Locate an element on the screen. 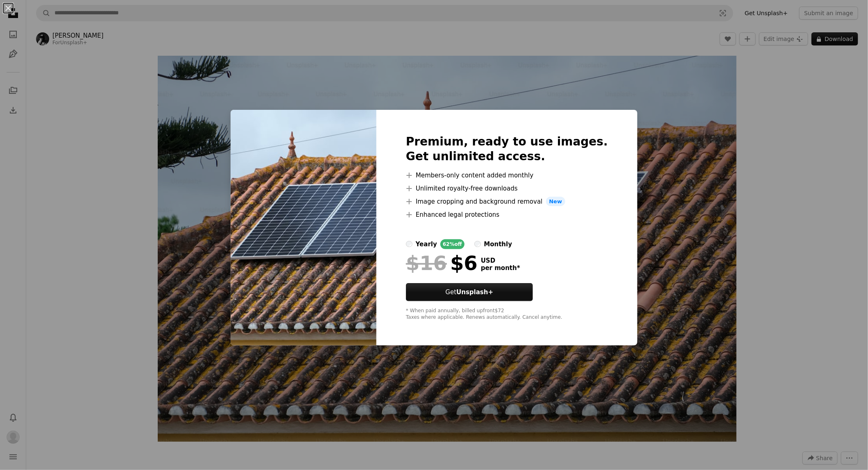  span: New is located at coordinates (556, 202).